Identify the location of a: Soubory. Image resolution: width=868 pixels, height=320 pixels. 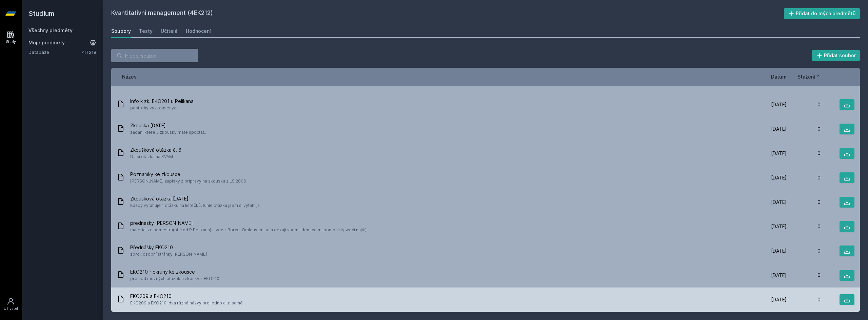
(121, 31).